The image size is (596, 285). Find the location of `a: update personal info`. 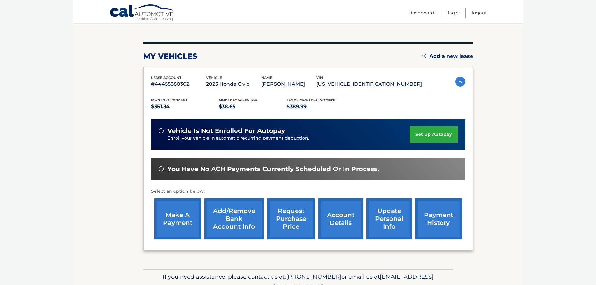

a: update personal info is located at coordinates (389, 219).